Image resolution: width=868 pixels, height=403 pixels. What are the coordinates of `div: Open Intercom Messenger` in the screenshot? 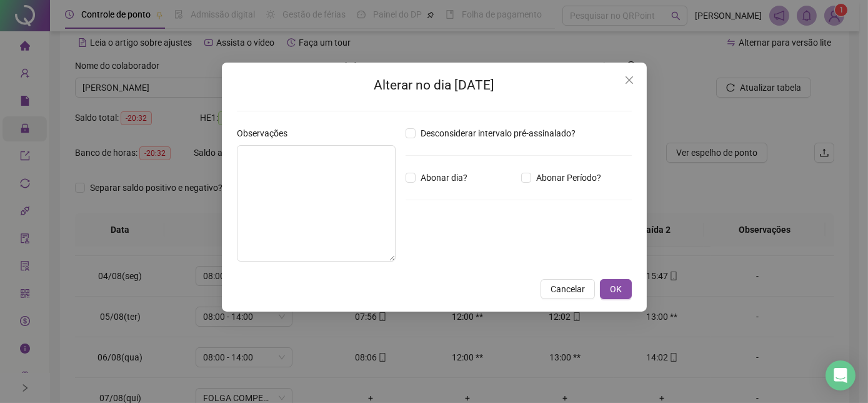 It's located at (840, 375).